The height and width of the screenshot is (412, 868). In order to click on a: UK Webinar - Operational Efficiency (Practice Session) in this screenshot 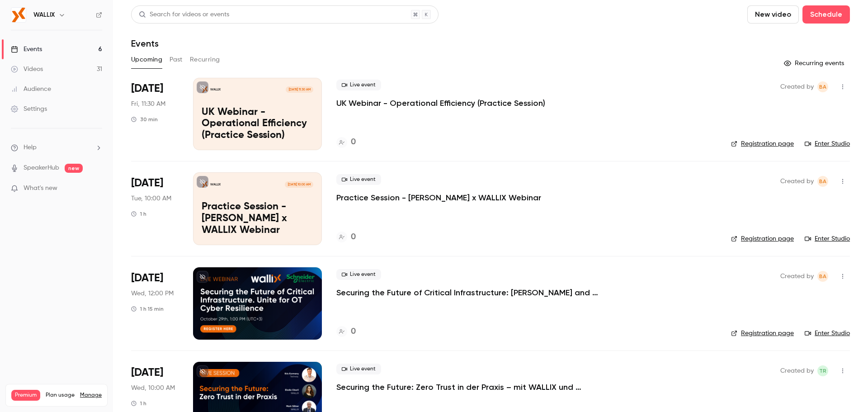, I will do `click(441, 103)`.